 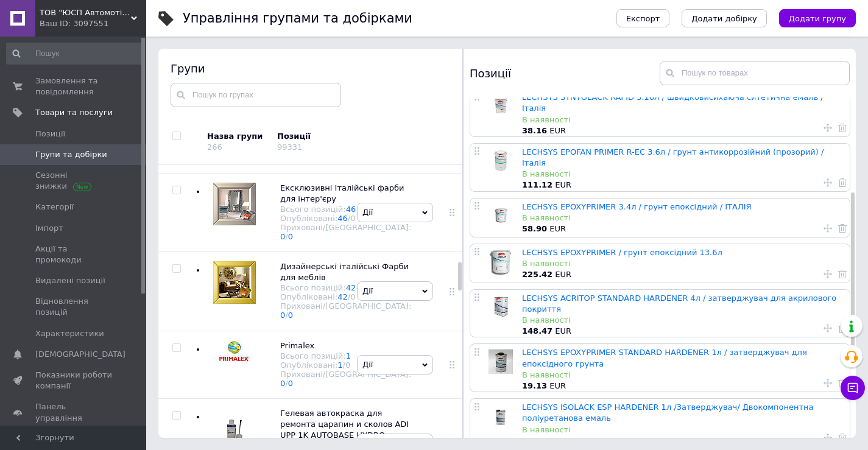 I want to click on img: Гелевая автокраска для ремонта царапин и сколов ADI UPP 1K AUTOBASE HYDRO, so click(x=234, y=429).